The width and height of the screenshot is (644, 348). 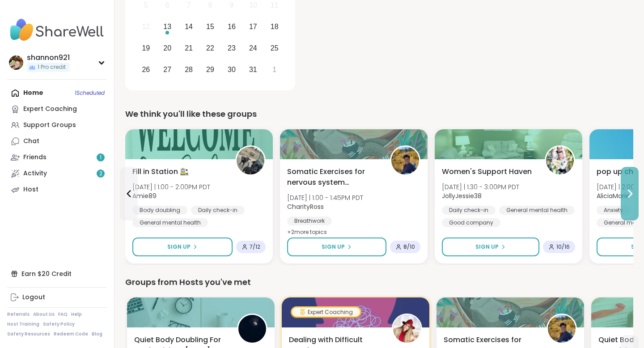 What do you see at coordinates (210, 69) in the screenshot?
I see `div: Choose Wednesday, October 29th, 2025` at bounding box center [210, 69].